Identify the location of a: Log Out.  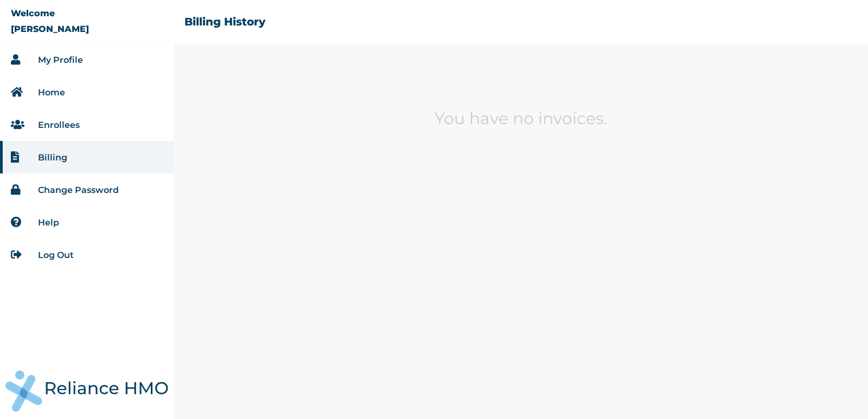
(56, 255).